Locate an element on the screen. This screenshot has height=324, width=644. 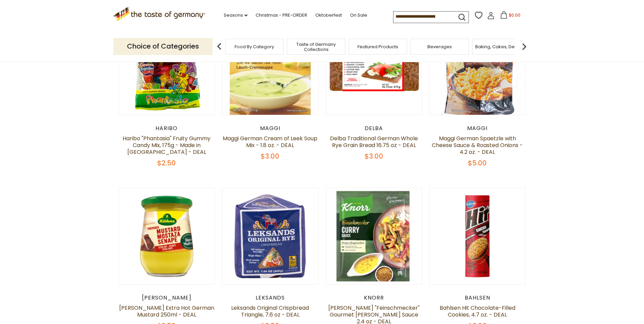
img: previous arrow is located at coordinates (219, 47).